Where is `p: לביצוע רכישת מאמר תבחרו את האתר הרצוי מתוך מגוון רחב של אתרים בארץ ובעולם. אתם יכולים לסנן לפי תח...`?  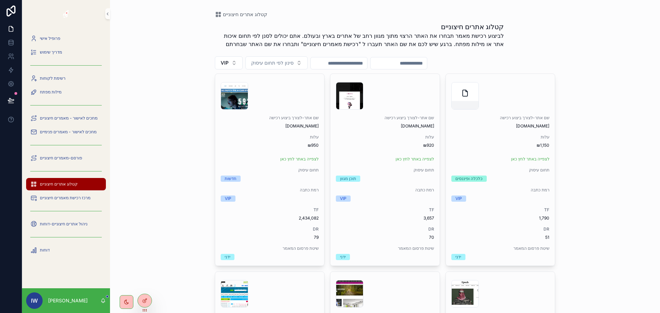 p: לביצוע רכישת מאמר תבחרו את האתר הרצוי מתוך מגוון רחב של אתרים בארץ ובעולם. אתם יכולים לסנן לפי תח... is located at coordinates (359, 40).